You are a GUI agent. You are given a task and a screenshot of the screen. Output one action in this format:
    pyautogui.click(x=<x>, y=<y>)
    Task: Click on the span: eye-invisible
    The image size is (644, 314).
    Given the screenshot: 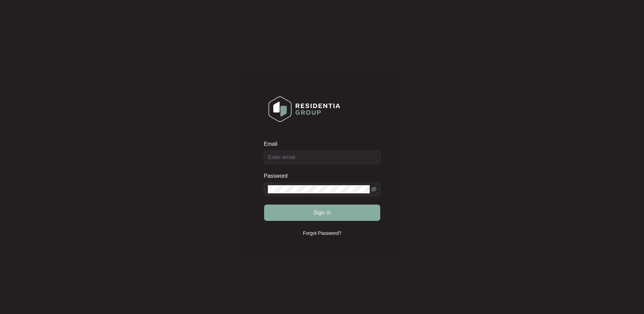 What is the action you would take?
    pyautogui.click(x=373, y=189)
    